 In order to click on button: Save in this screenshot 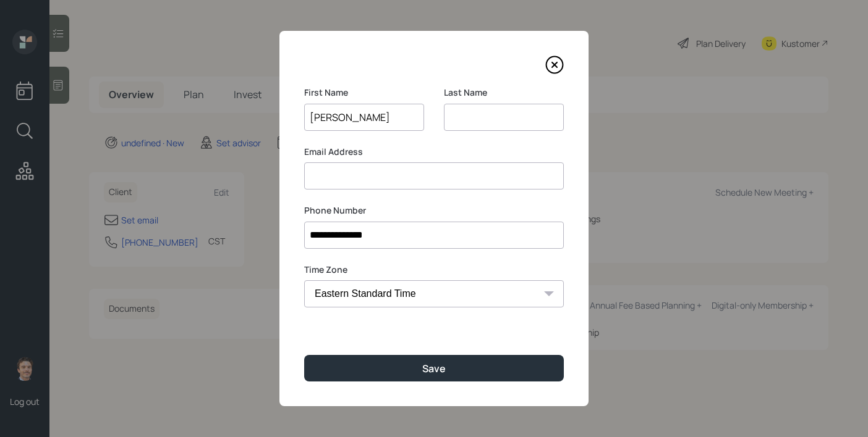, I will do `click(434, 368)`.